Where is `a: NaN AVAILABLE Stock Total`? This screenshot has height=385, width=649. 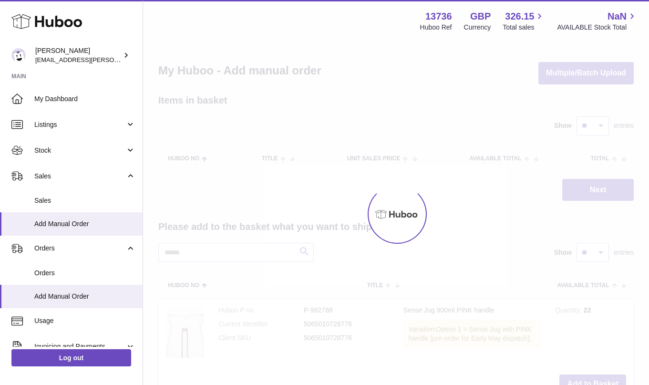
a: NaN AVAILABLE Stock Total is located at coordinates (597, 21).